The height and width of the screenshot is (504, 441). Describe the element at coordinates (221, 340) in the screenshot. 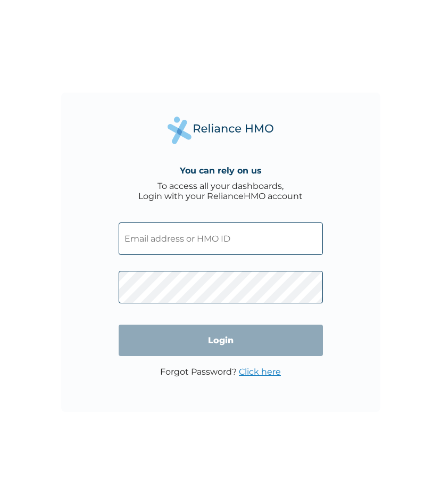

I see `input: Login` at that location.